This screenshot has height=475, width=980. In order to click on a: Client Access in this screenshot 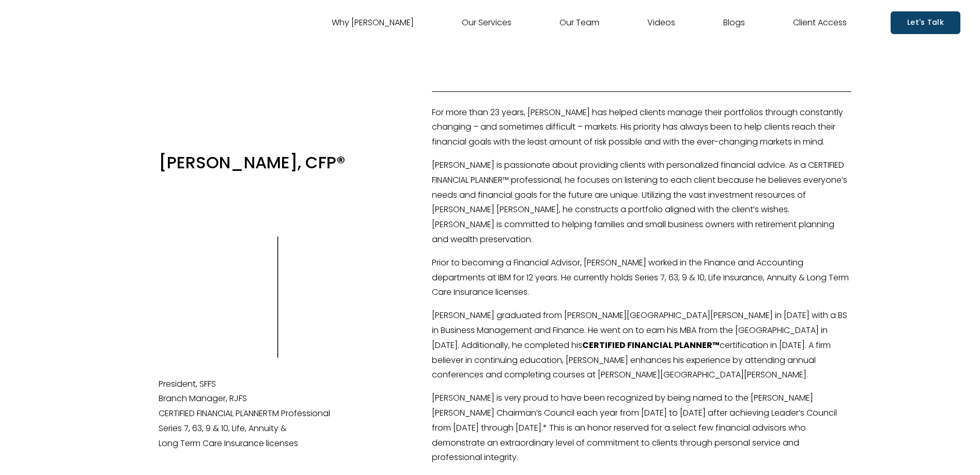, I will do `click(820, 23)`.